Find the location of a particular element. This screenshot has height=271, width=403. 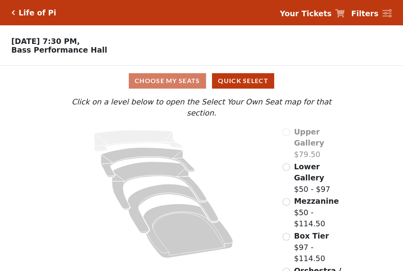

span: Lower Gallery is located at coordinates (309, 172).